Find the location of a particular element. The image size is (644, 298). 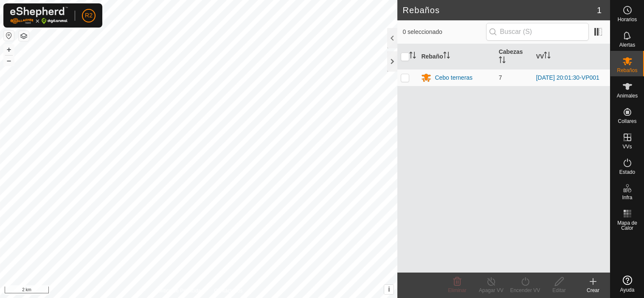

div: Editar is located at coordinates (559, 290).